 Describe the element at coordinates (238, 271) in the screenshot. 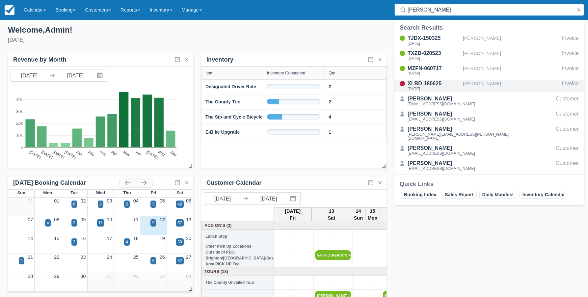

I see `a: Tours (18)` at that location.